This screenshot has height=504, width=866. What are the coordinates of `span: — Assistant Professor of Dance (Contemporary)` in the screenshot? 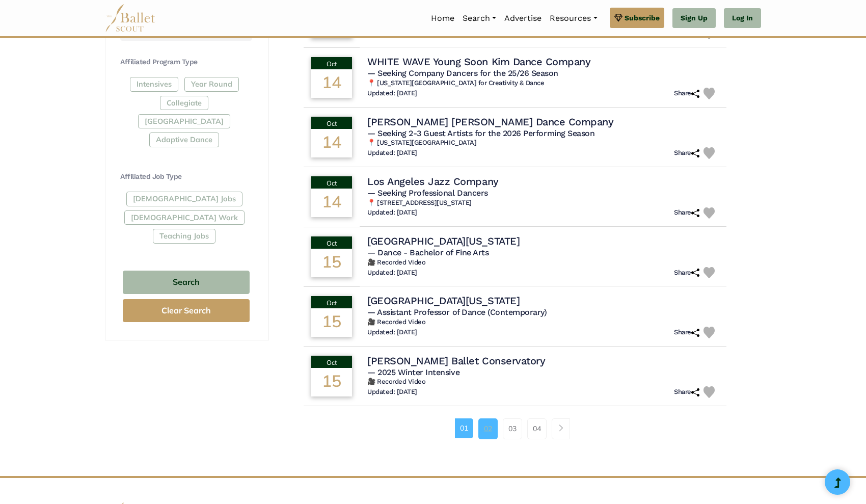 It's located at (457, 312).